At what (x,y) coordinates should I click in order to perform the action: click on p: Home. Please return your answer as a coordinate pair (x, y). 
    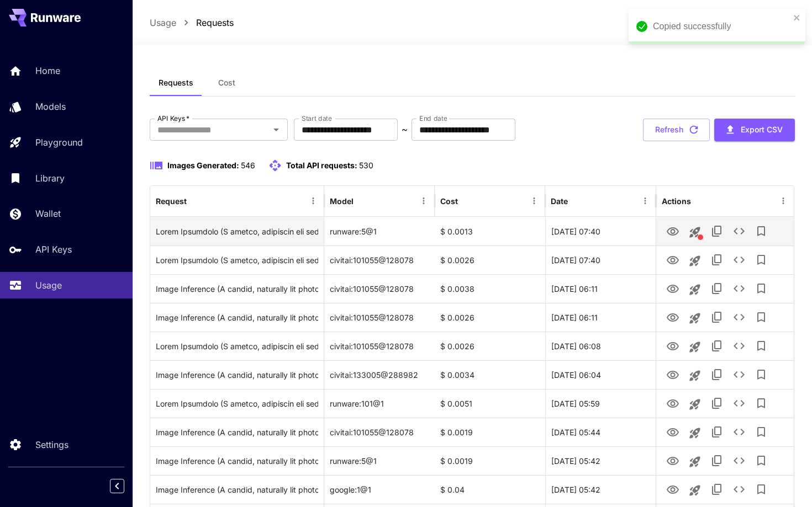
    Looking at the image, I should click on (48, 71).